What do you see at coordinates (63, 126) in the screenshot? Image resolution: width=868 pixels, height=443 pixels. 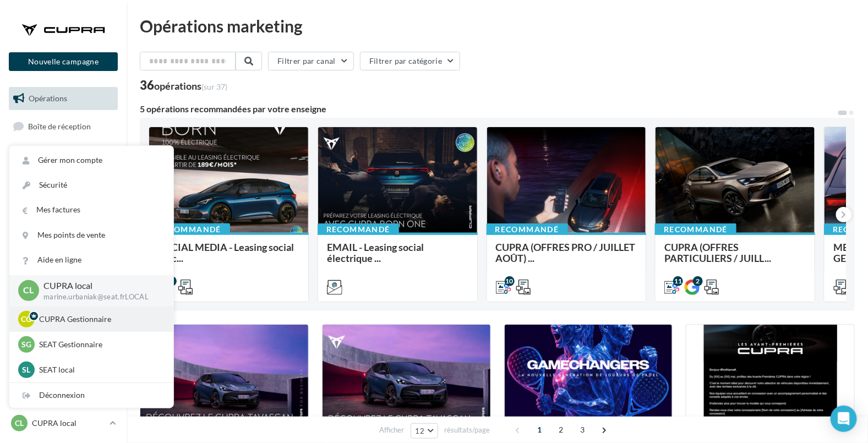 I see `a: Boîte de réception` at bounding box center [63, 126].